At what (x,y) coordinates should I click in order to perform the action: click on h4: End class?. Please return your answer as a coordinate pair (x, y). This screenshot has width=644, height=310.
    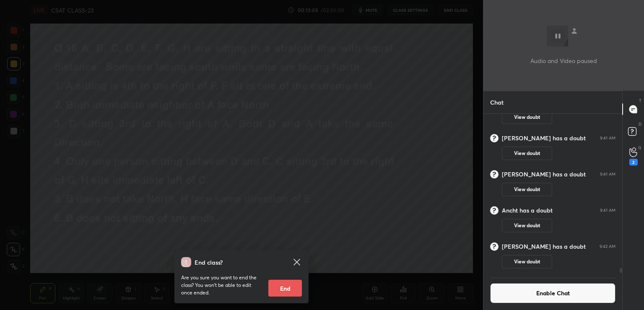
    Looking at the image, I should click on (208, 262).